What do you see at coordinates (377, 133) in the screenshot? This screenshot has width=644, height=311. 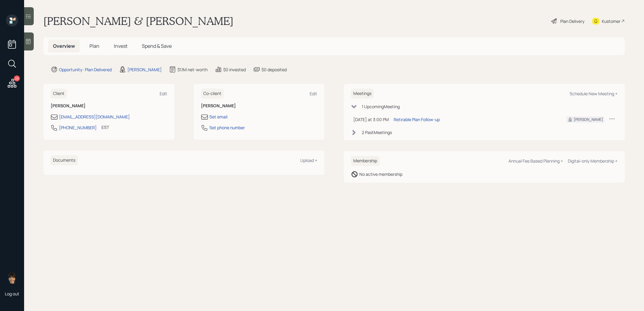 I see `div: 2 Past Meeting s` at bounding box center [377, 133].